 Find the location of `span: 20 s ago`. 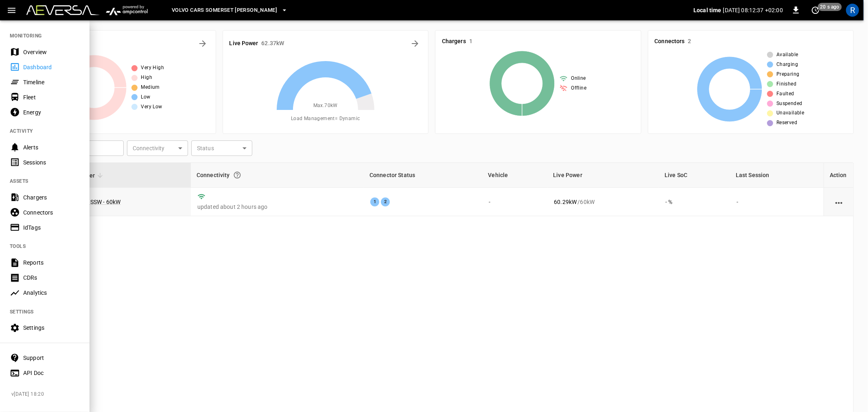

span: 20 s ago is located at coordinates (830, 7).